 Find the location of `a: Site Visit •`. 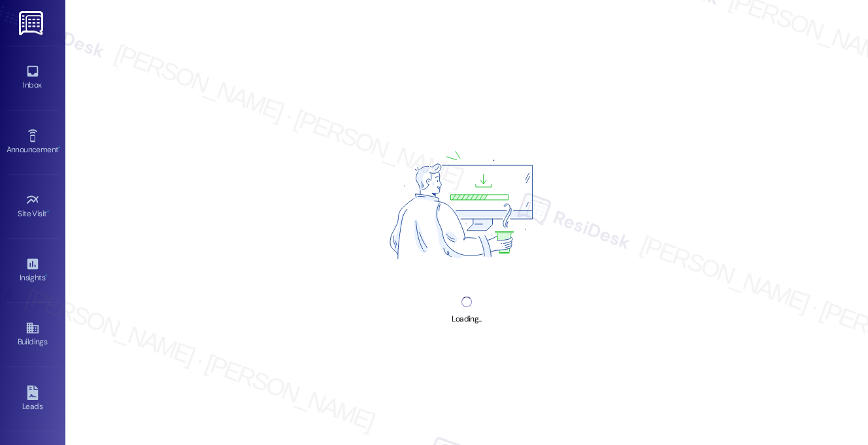

a: Site Visit • is located at coordinates (33, 206).